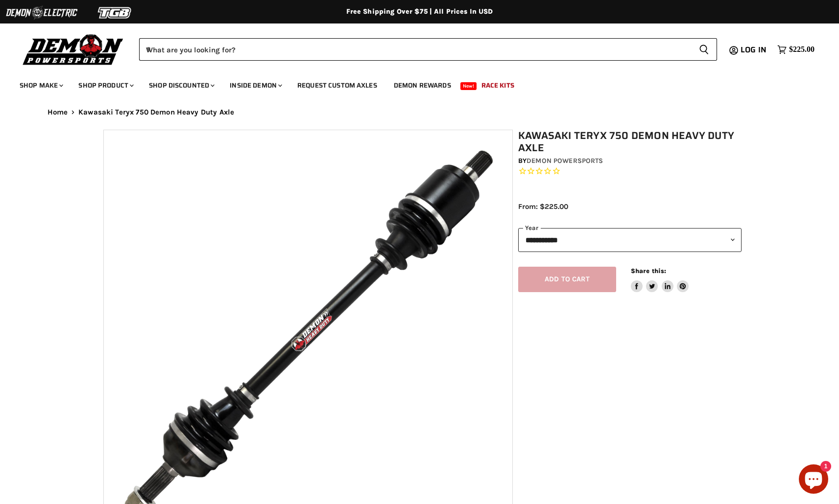 This screenshot has height=504, width=839. I want to click on a: Demon Rewards, so click(422, 85).